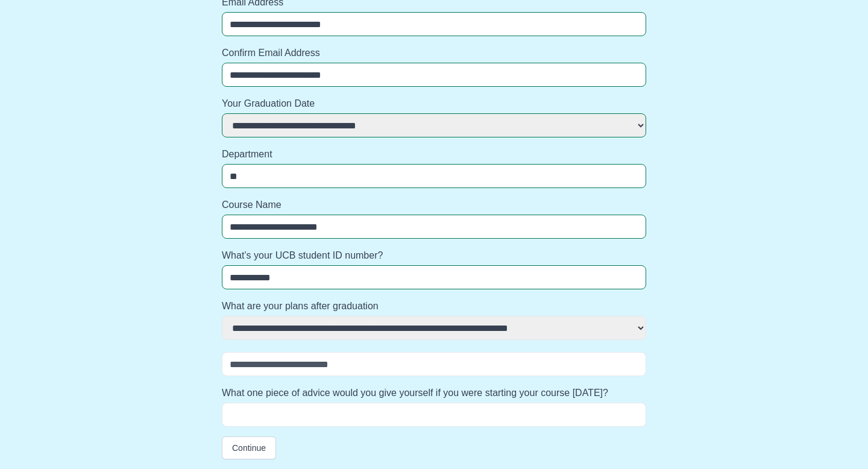  I want to click on label: Course Name, so click(434, 205).